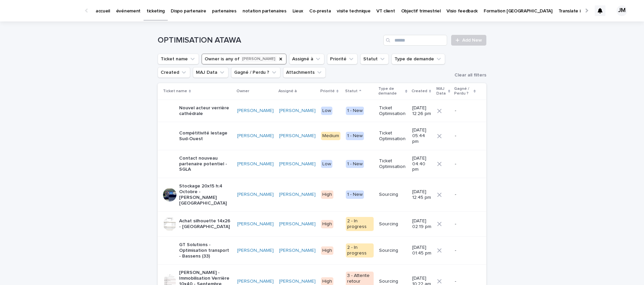 This screenshot has width=644, height=285. What do you see at coordinates (269, 40) in the screenshot?
I see `h1: OPTIMISATION ATAWA` at bounding box center [269, 40].